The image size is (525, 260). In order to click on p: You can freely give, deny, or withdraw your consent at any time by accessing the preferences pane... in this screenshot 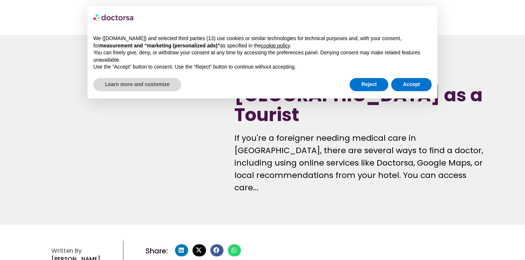, I will do `click(262, 56)`.